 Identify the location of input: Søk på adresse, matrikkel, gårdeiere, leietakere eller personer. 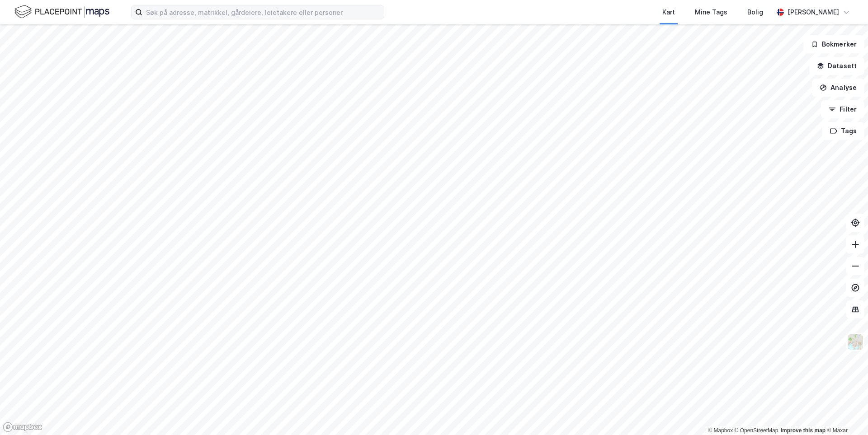
(263, 13).